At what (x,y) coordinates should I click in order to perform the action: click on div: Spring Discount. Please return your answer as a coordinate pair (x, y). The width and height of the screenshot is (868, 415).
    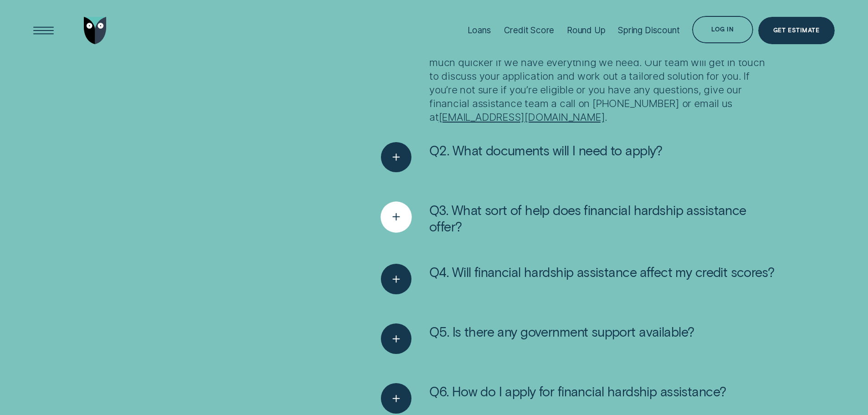
    Looking at the image, I should click on (649, 30).